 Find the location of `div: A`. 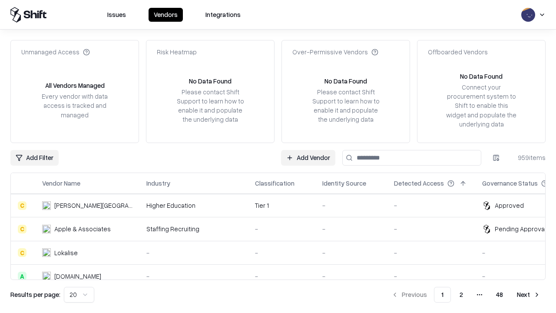

div: A is located at coordinates (22, 276).